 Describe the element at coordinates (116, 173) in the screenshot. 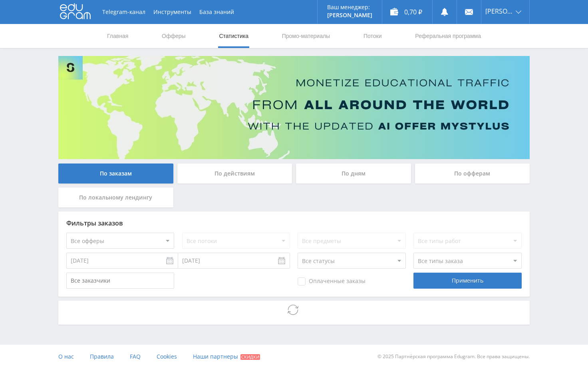

I see `div: По заказам` at that location.